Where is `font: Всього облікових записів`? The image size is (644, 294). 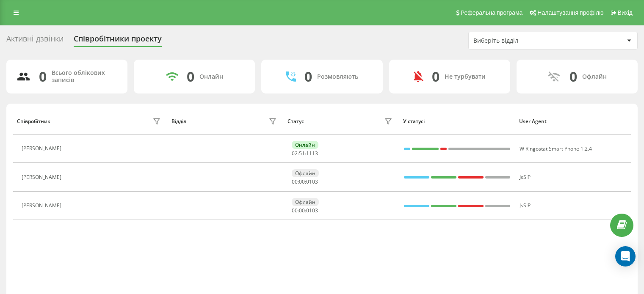
font: Всього облікових записів is located at coordinates (78, 76).